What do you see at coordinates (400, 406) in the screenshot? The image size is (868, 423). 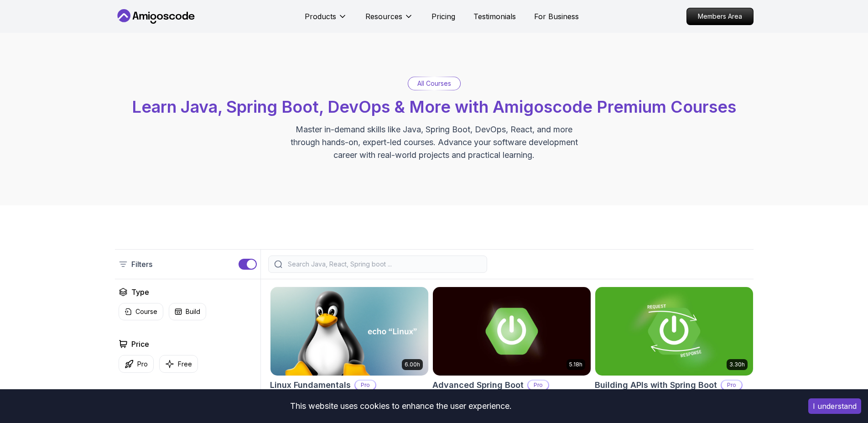 I see `div: This website uses cookies to enhance the user experience.` at bounding box center [400, 406].